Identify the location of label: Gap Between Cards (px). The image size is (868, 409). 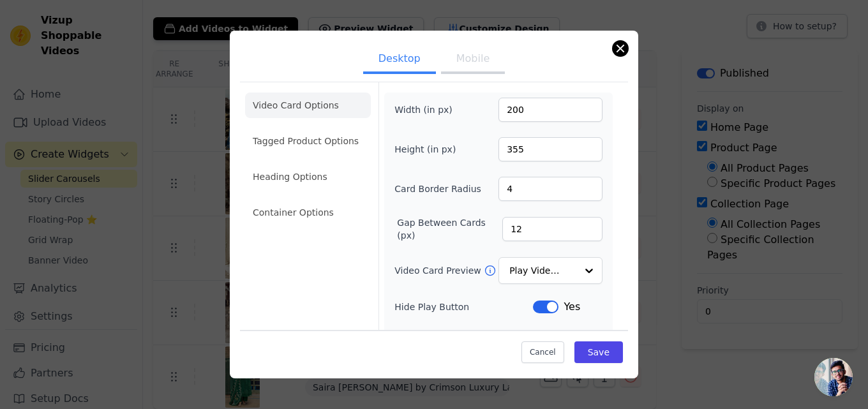
(449, 229).